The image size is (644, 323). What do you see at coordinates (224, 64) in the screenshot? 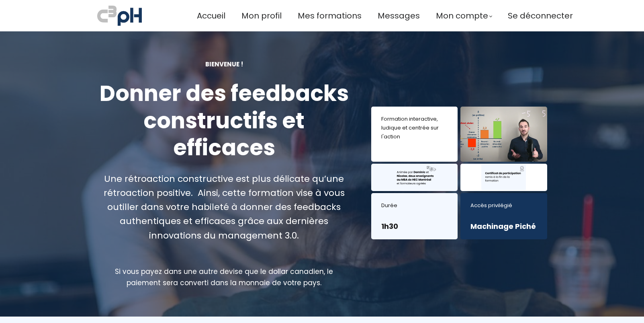
I see `div: Bienvenue !` at bounding box center [224, 64].